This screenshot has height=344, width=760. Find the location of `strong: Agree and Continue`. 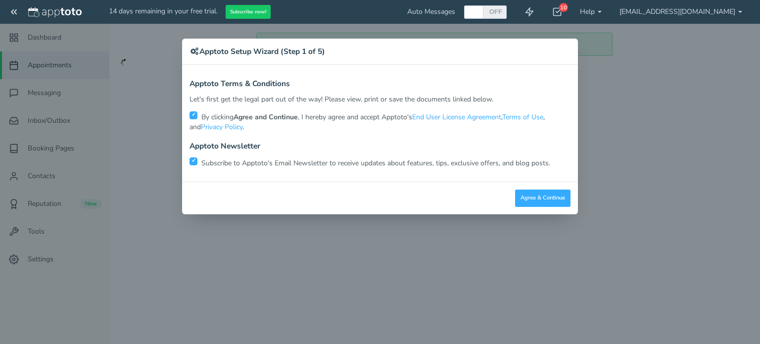

strong: Agree and Continue is located at coordinates (266, 117).